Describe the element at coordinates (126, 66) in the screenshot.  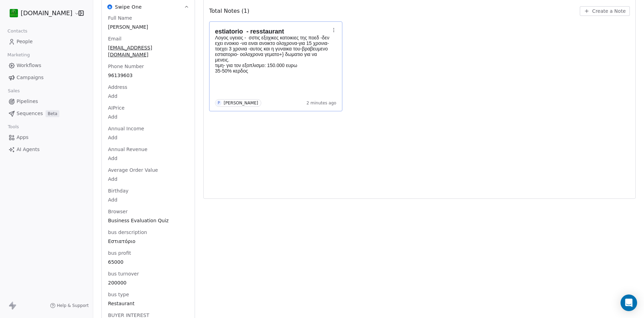
I see `span: Phone Number` at that location.